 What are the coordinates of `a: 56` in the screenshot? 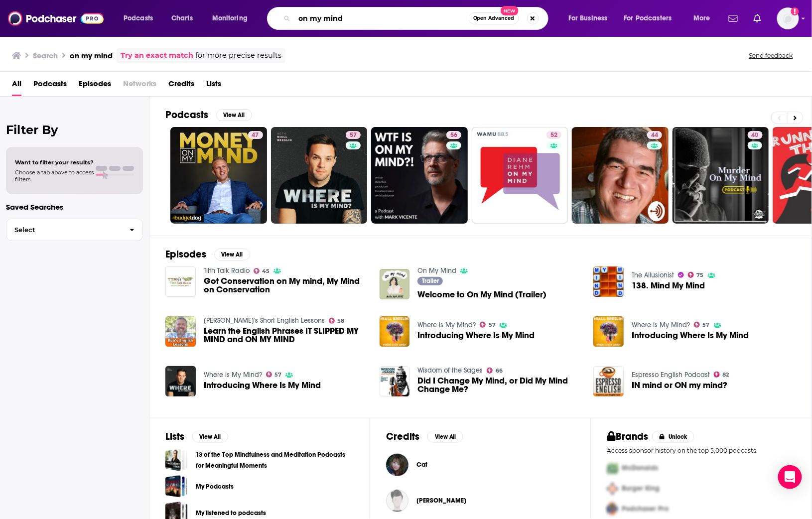 It's located at (419, 175).